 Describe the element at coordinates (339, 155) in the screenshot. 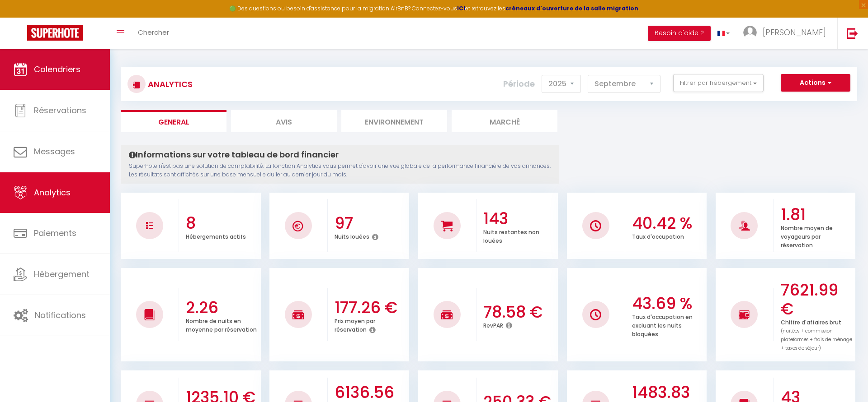

I see `h4: Informations sur votre tableau de bord financier` at that location.